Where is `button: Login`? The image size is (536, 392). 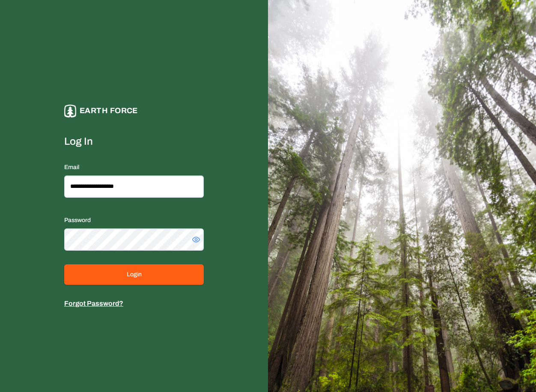 button: Login is located at coordinates (134, 275).